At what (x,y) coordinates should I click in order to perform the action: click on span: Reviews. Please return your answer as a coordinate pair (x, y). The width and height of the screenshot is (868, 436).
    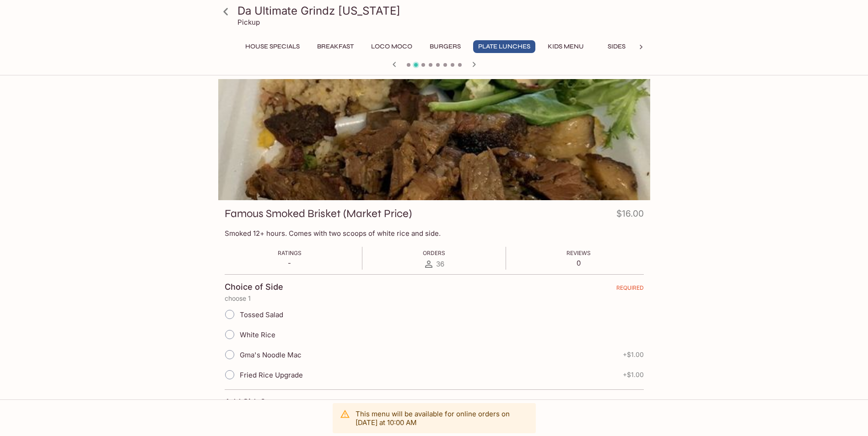
    Looking at the image, I should click on (578, 253).